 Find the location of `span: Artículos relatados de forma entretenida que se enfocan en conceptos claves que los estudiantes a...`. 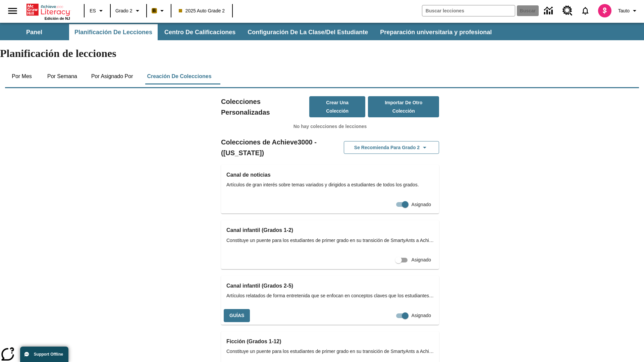

span: Artículos relatados de forma entretenida que se enfocan en conceptos claves que los estudiantes a... is located at coordinates (330, 295).